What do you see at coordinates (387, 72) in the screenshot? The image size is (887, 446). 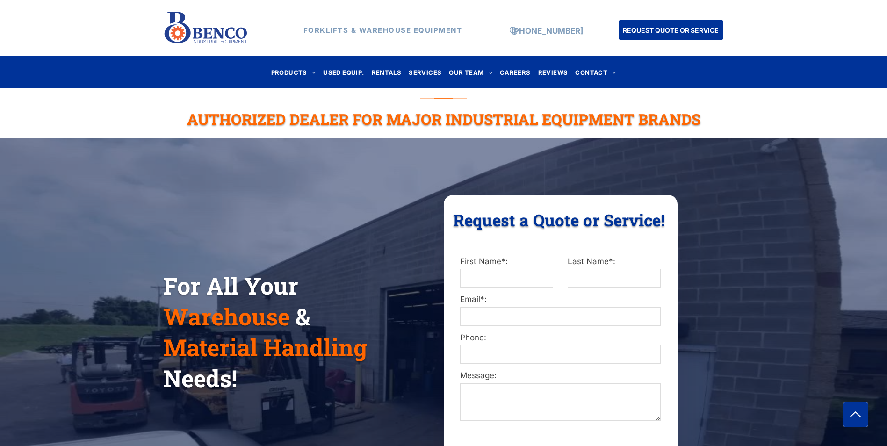 I see `a: RENTALS` at bounding box center [387, 72].